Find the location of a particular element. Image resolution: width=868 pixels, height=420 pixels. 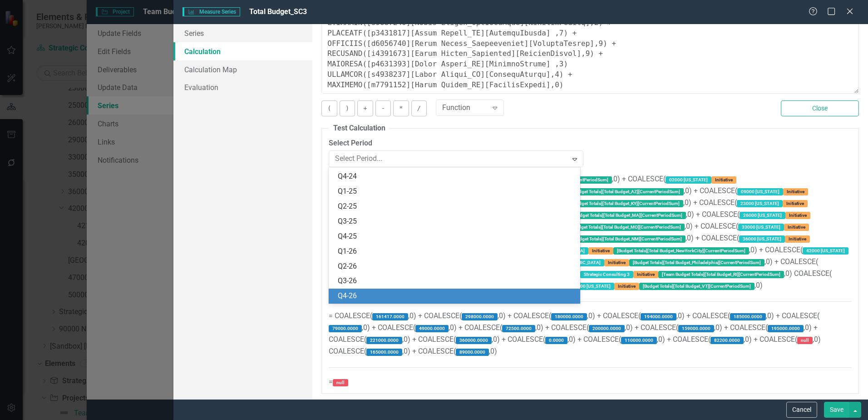

label: 89000.0000 is located at coordinates (472, 352).